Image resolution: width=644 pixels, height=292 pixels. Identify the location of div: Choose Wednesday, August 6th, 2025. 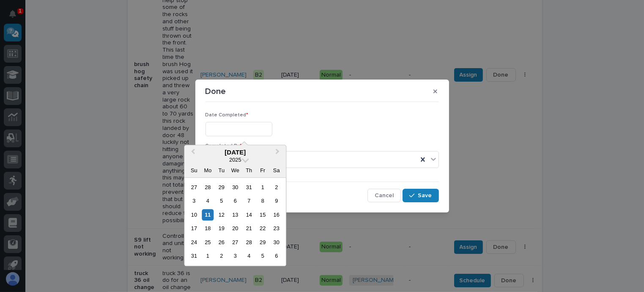
(235, 201).